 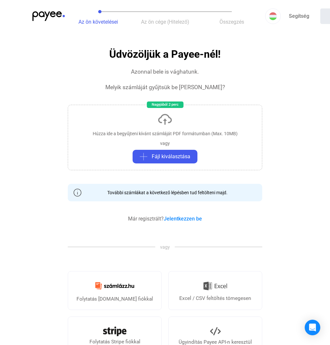 I want to click on img: Számlázz.hu, so click(x=115, y=286).